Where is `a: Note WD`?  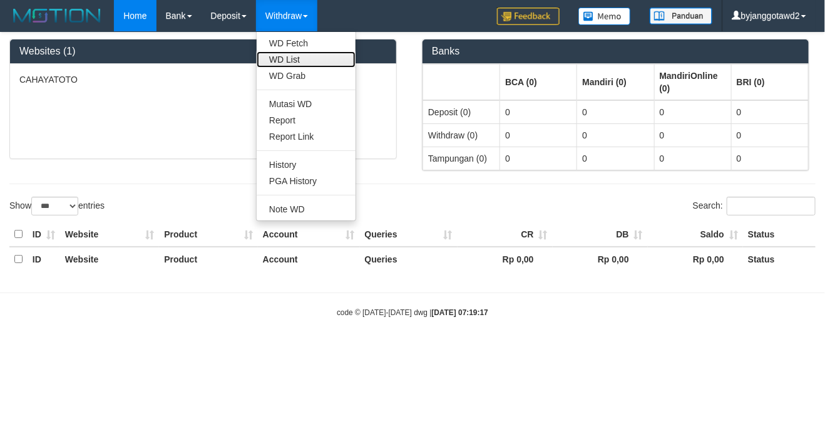
a: Note WD is located at coordinates (306, 209).